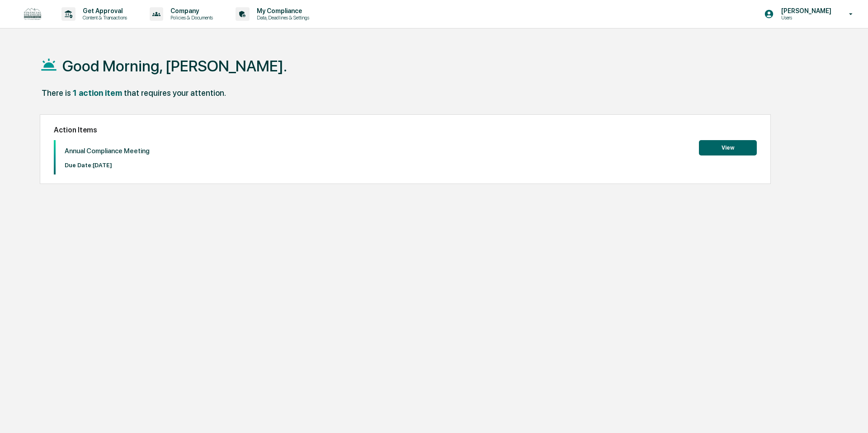  I want to click on div: There is, so click(56, 93).